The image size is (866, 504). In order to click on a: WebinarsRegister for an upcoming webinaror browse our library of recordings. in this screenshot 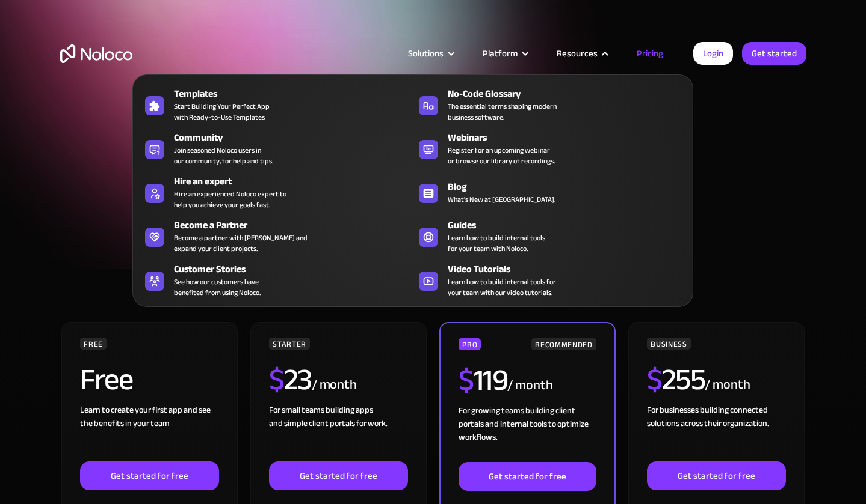, I will do `click(549, 148)`.